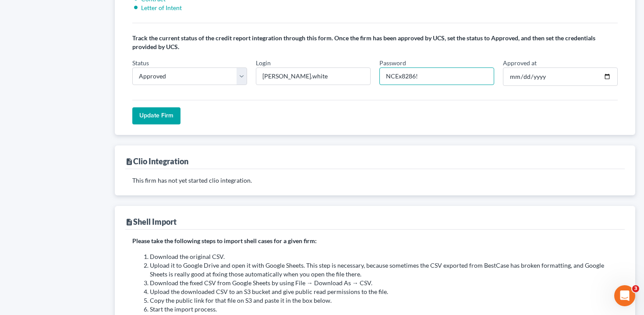 Image resolution: width=644 pixels, height=315 pixels. I want to click on label: Status, so click(141, 63).